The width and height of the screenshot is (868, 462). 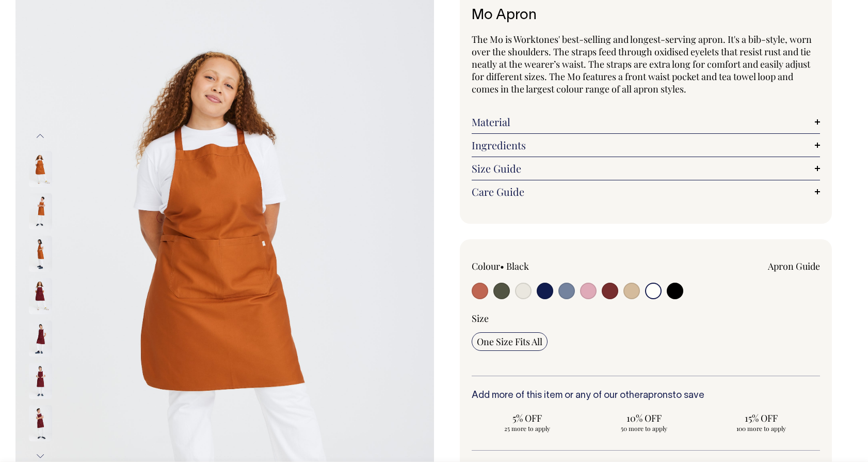 What do you see at coordinates (527, 422) in the screenshot?
I see `input: 5% OFF 25 more to apply` at bounding box center [527, 422].